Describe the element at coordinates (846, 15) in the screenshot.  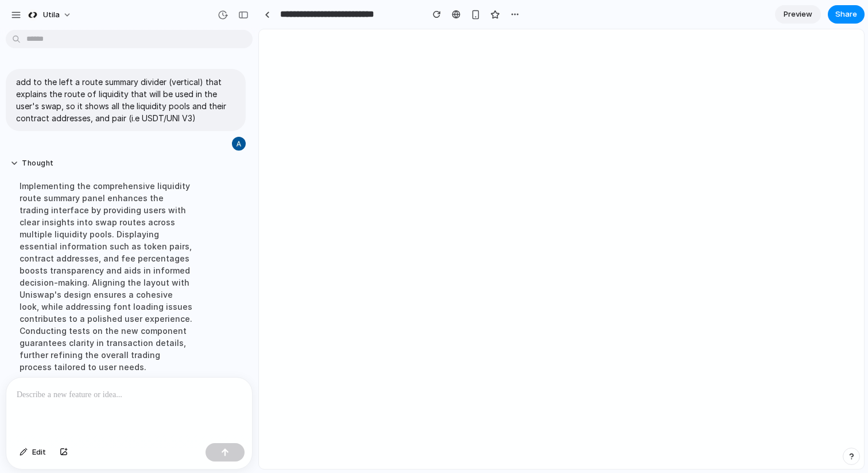
I see `span: Share` at that location.